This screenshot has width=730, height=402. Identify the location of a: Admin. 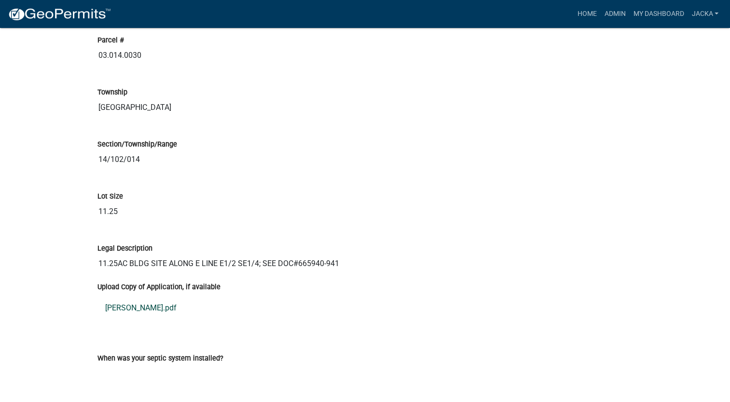
(615, 14).